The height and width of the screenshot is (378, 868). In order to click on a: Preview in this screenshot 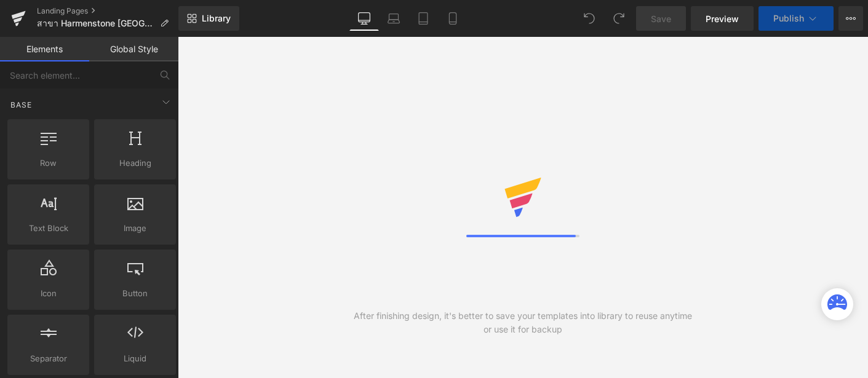, I will do `click(722, 19)`.